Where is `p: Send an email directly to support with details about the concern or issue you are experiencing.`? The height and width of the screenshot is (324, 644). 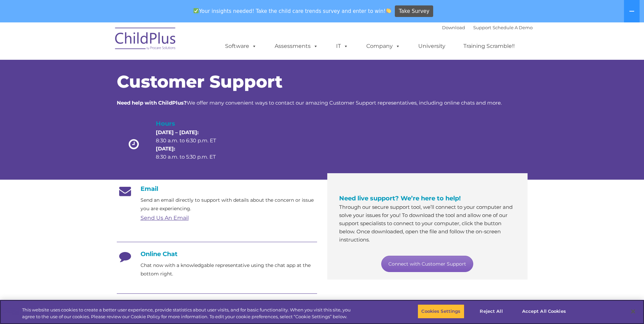 p: Send an email directly to support with details about the concern or issue you are experiencing. is located at coordinates (229, 205).